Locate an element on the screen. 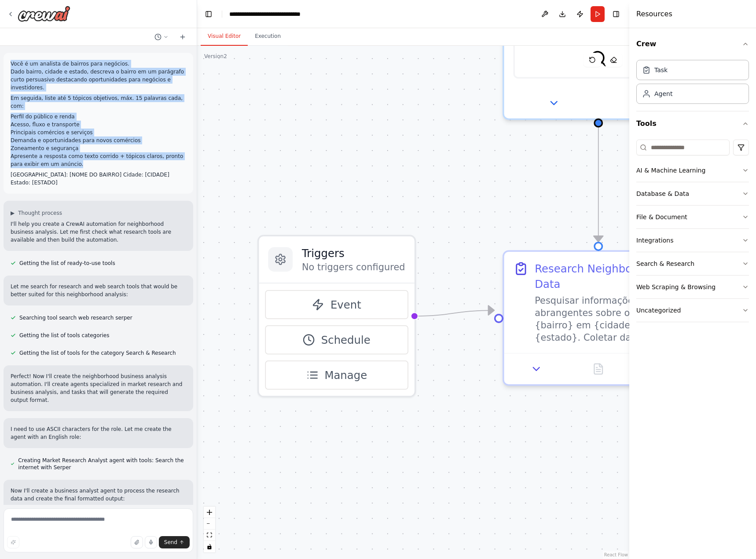  div: Database & Data is located at coordinates (663, 194).